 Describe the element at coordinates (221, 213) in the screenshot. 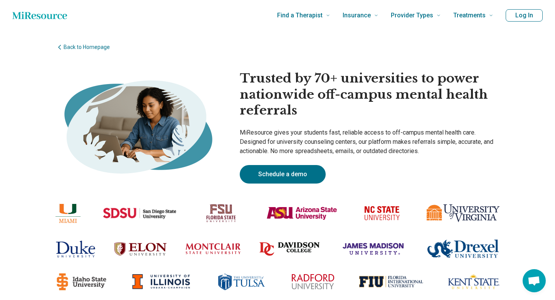

I see `img: Florida State University` at that location.